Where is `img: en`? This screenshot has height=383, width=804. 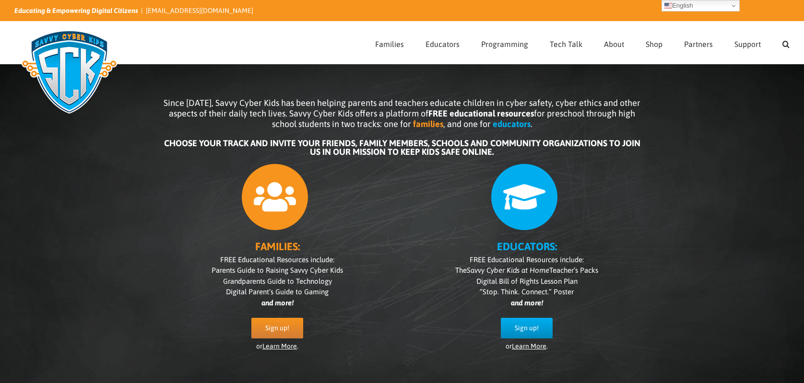
img: en is located at coordinates (668, 6).